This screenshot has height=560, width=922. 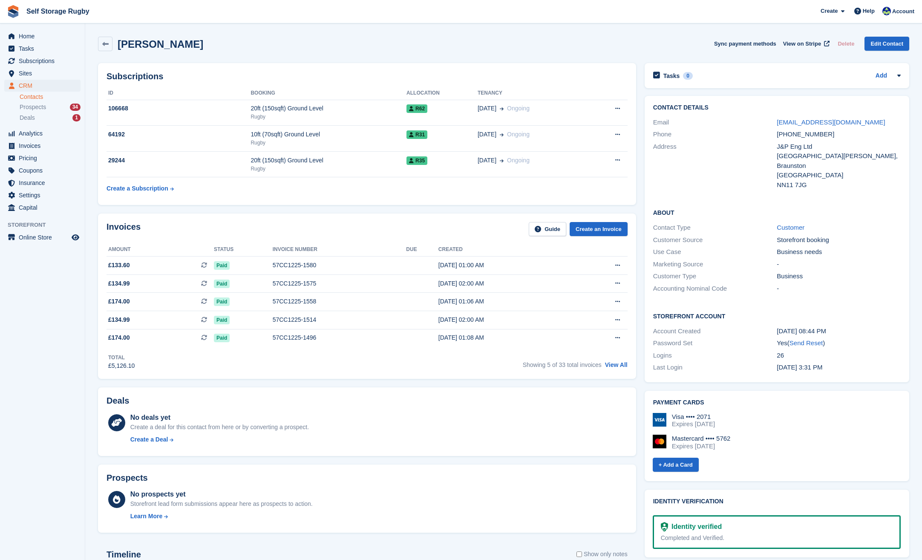 I want to click on div: 34, so click(x=75, y=107).